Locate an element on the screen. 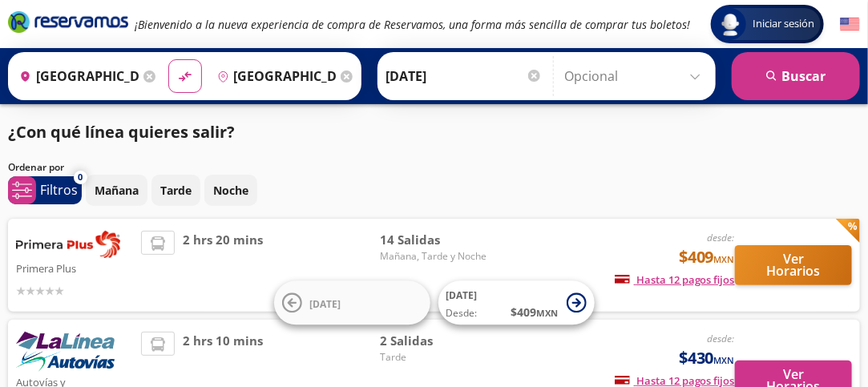  p: Tarde is located at coordinates (176, 190).